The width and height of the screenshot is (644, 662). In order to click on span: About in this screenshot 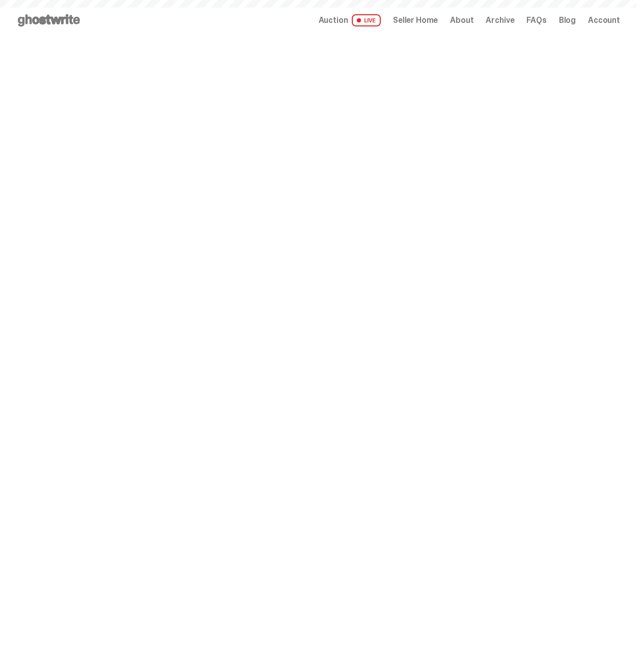, I will do `click(462, 21)`.